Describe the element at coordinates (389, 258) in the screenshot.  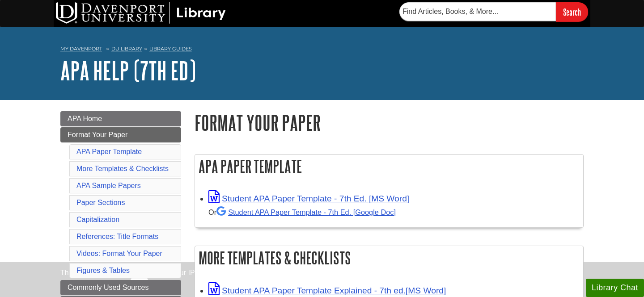
I see `h2: More Templates & Checklists` at that location.